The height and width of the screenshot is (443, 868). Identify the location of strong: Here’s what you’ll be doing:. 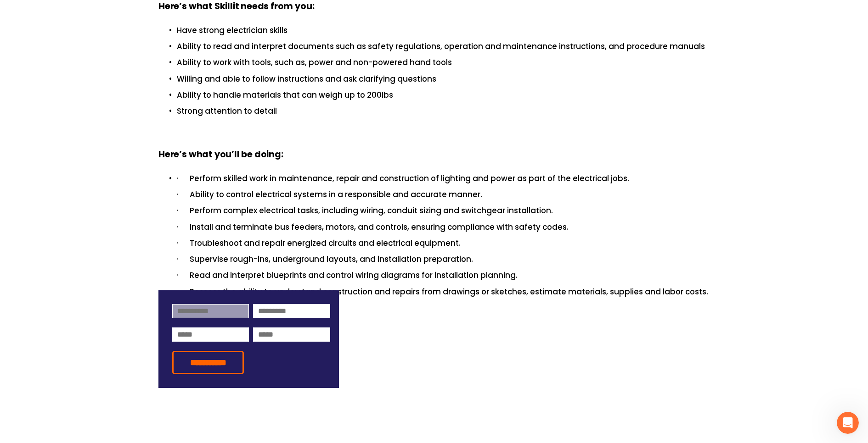
(221, 155).